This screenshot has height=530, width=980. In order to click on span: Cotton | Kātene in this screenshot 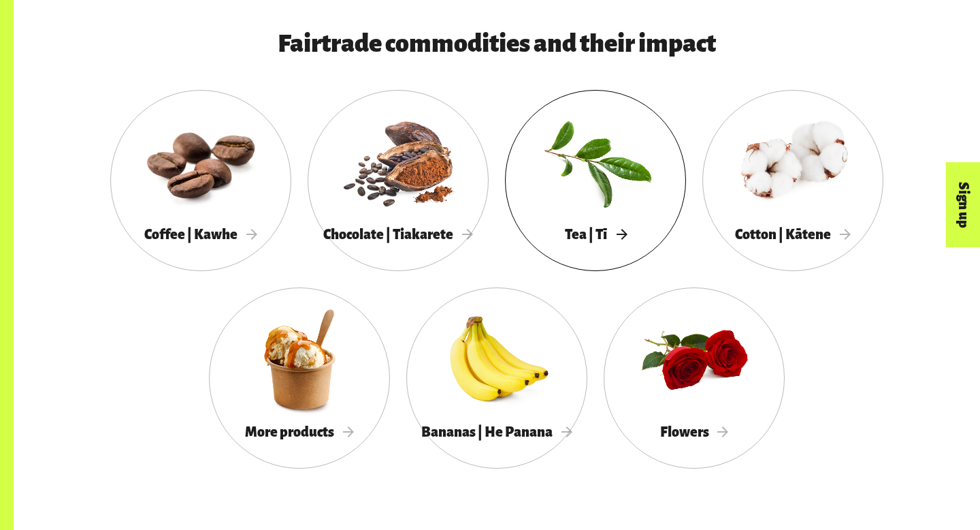, I will do `click(793, 234)`.